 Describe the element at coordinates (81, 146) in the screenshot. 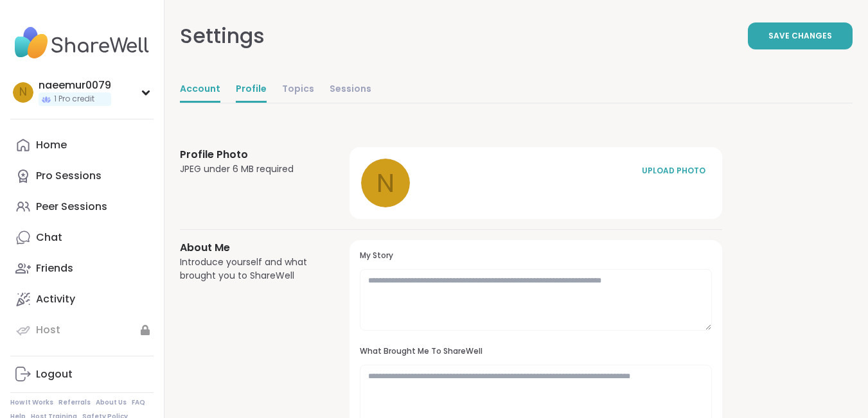

I see `a: Home` at that location.